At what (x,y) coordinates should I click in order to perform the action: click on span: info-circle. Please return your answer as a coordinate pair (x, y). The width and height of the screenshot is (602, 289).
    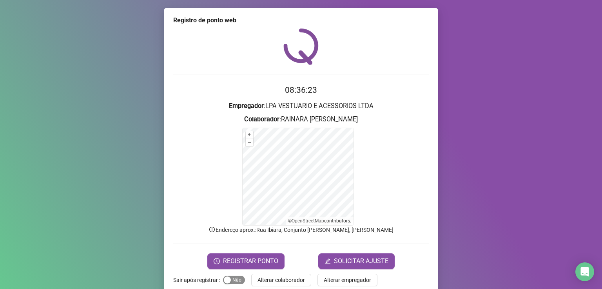
    Looking at the image, I should click on (212, 230).